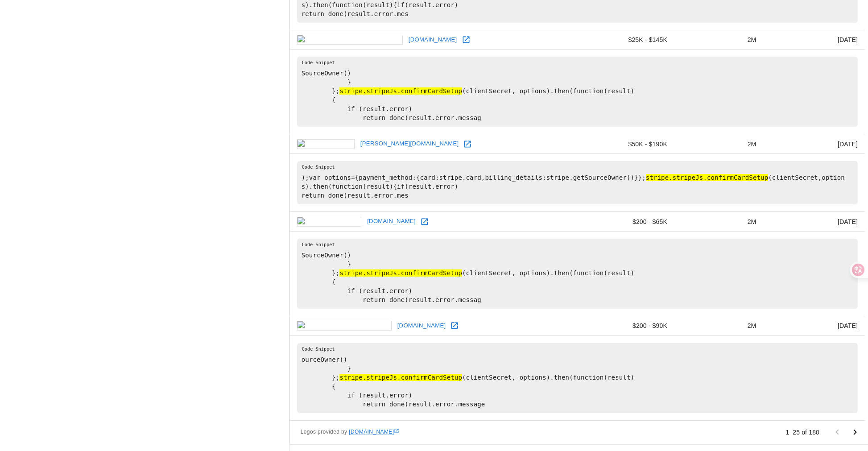 The image size is (868, 451). Describe the element at coordinates (855, 432) in the screenshot. I see `button: Go to next page` at that location.